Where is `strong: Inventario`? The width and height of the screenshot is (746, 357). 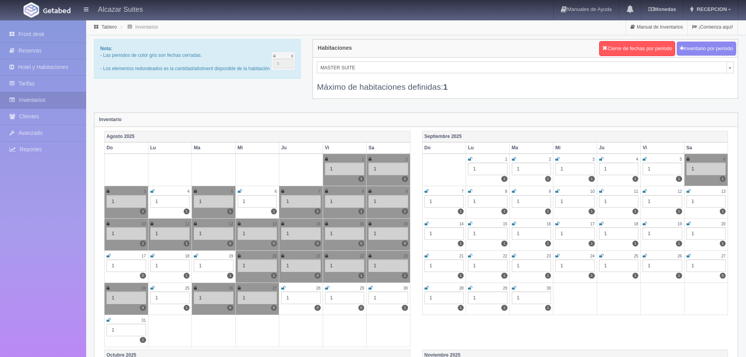
strong: Inventario is located at coordinates (110, 119).